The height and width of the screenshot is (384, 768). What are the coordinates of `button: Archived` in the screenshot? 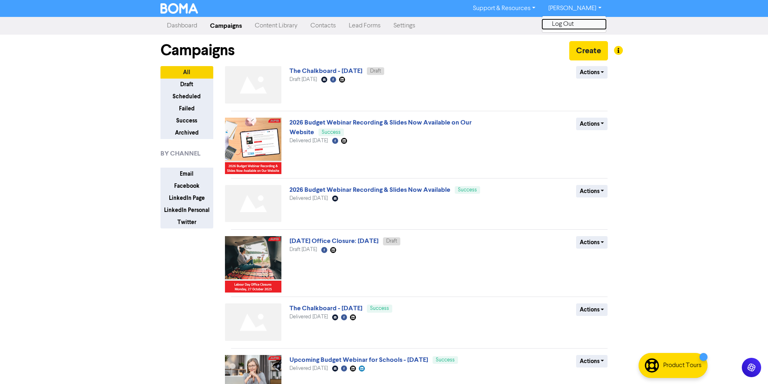 It's located at (187, 133).